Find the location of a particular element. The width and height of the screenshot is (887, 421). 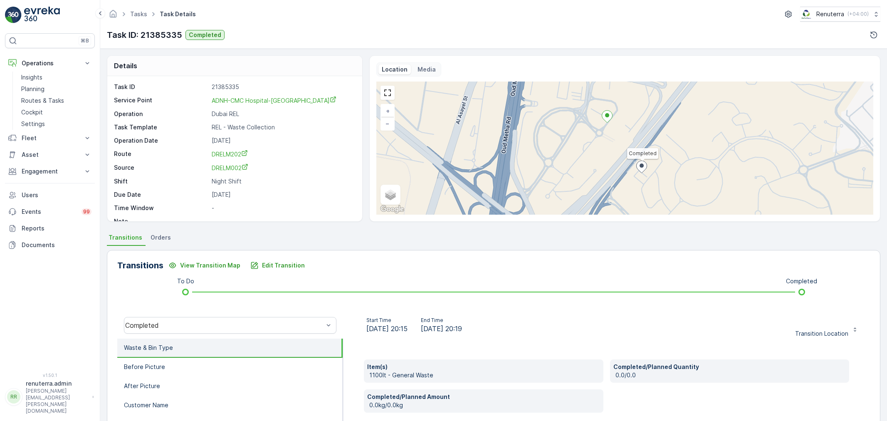

img: logo is located at coordinates (13, 15).